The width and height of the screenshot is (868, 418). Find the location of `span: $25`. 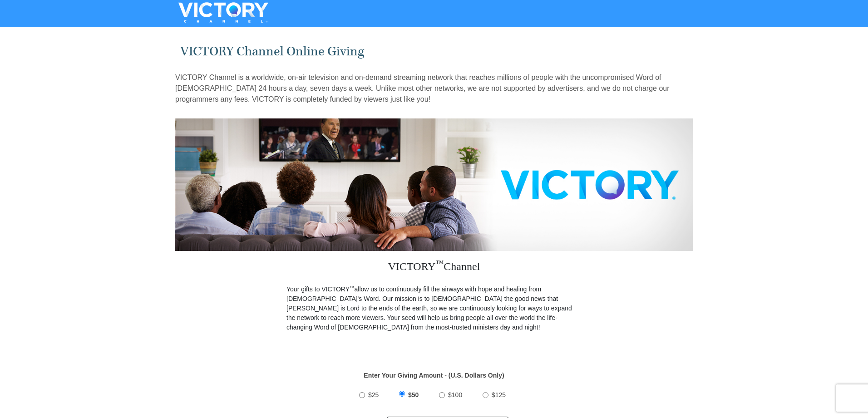

span: $25 is located at coordinates (373, 395).